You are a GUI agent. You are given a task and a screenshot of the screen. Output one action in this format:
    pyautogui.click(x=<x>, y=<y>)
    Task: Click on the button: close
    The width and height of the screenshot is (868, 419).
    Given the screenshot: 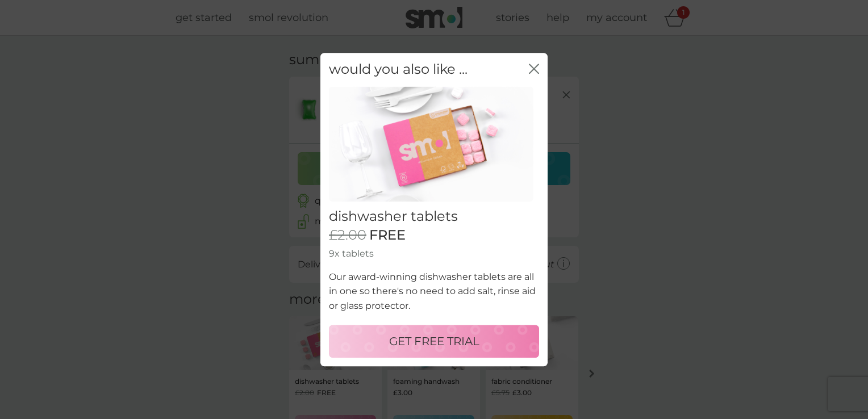 What is the action you would take?
    pyautogui.click(x=534, y=70)
    